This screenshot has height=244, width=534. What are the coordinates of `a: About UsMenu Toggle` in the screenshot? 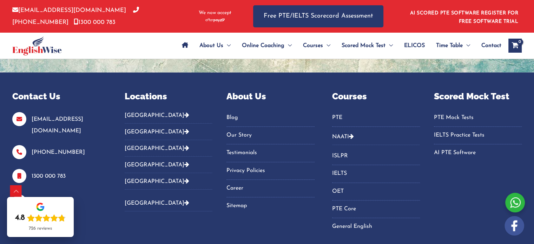 It's located at (215, 46).